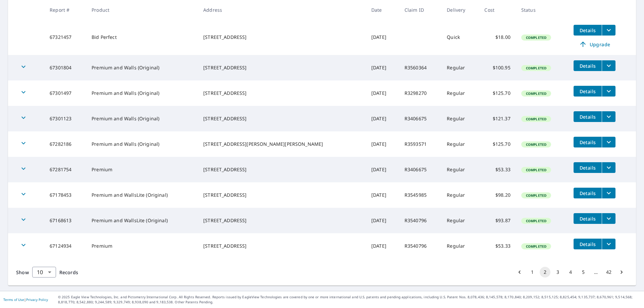  Describe the element at coordinates (420, 93) in the screenshot. I see `td: R3298270` at that location.